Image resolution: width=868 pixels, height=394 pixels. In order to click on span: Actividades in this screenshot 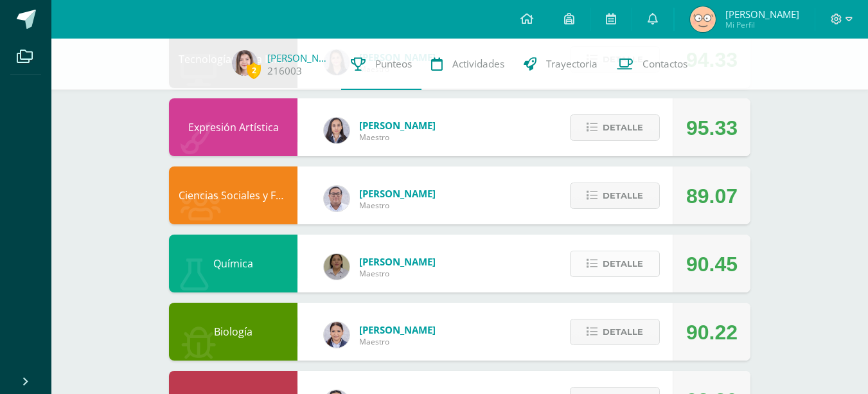, I will do `click(478, 63)`.